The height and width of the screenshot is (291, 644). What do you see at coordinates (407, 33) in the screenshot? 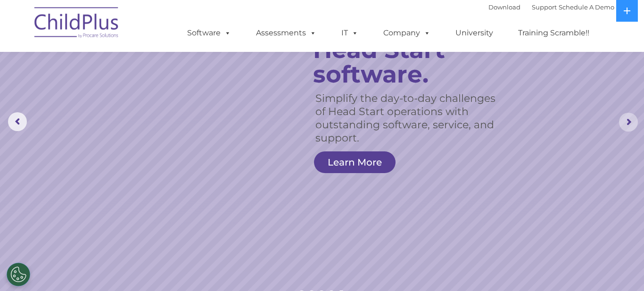
I see `a: Company` at bounding box center [407, 33].